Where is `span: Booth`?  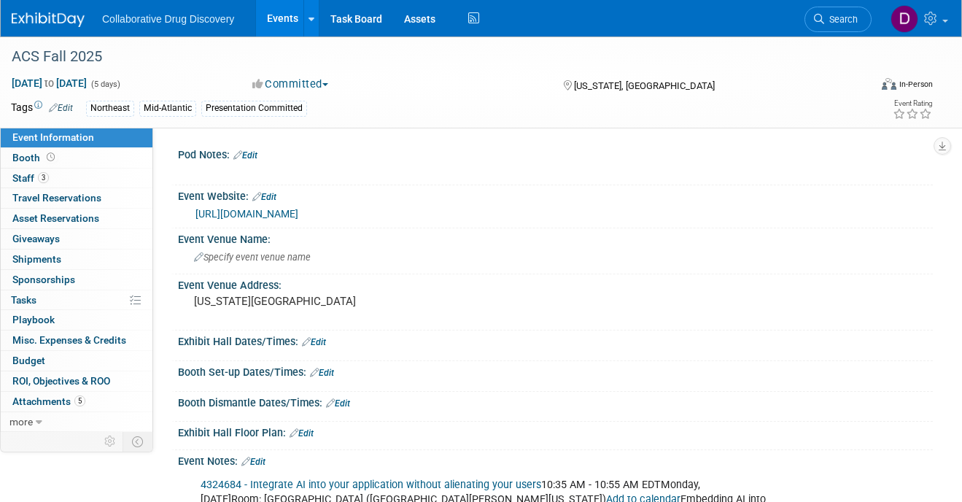
span: Booth is located at coordinates (35, 158).